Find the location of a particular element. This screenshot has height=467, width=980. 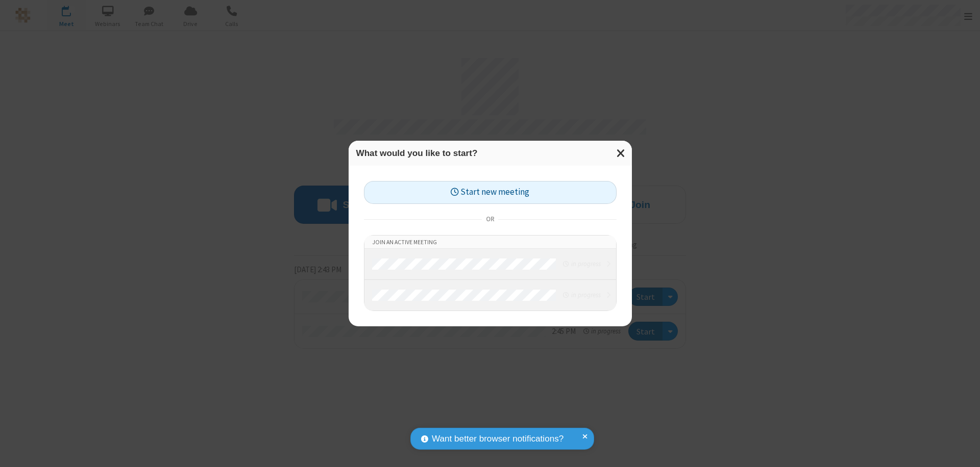

span: or is located at coordinates (490, 219).